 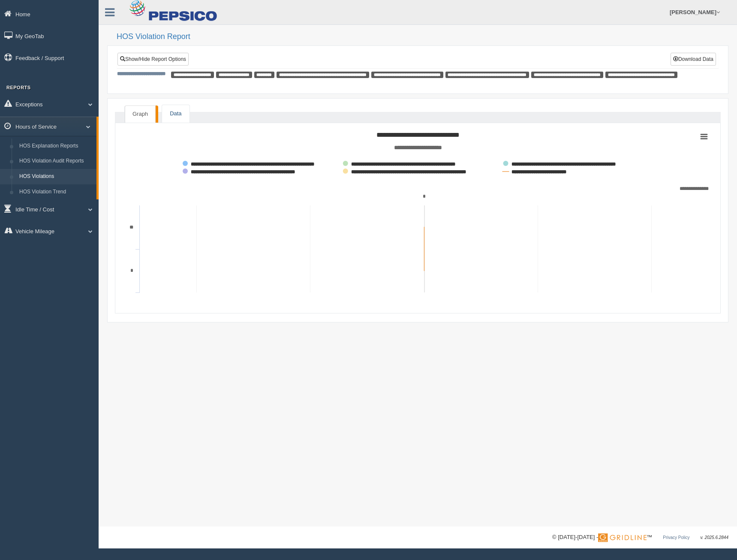 I want to click on a: Show/Hide Report Options, so click(x=153, y=59).